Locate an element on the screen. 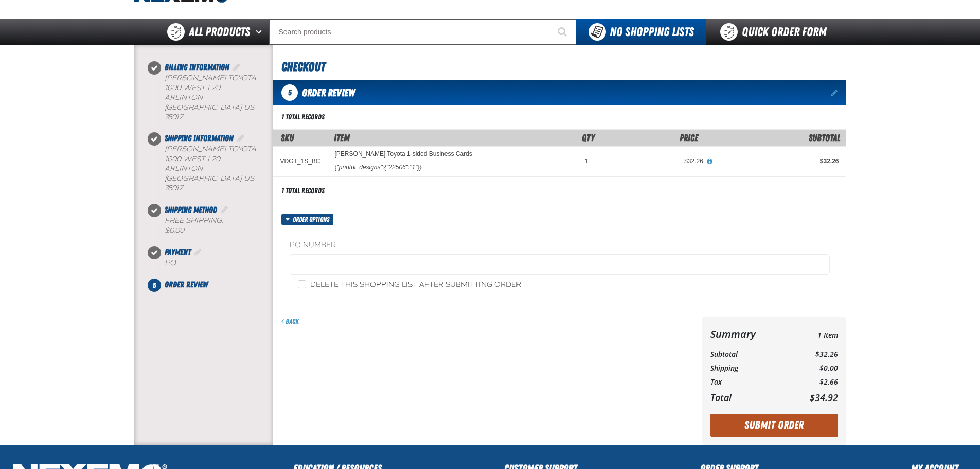  button: Start Searching is located at coordinates (563, 32).